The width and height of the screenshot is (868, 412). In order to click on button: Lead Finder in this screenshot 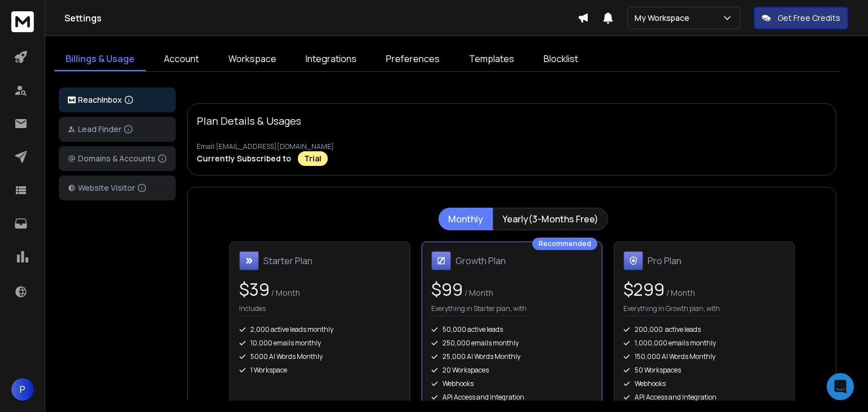, I will do `click(117, 129)`.